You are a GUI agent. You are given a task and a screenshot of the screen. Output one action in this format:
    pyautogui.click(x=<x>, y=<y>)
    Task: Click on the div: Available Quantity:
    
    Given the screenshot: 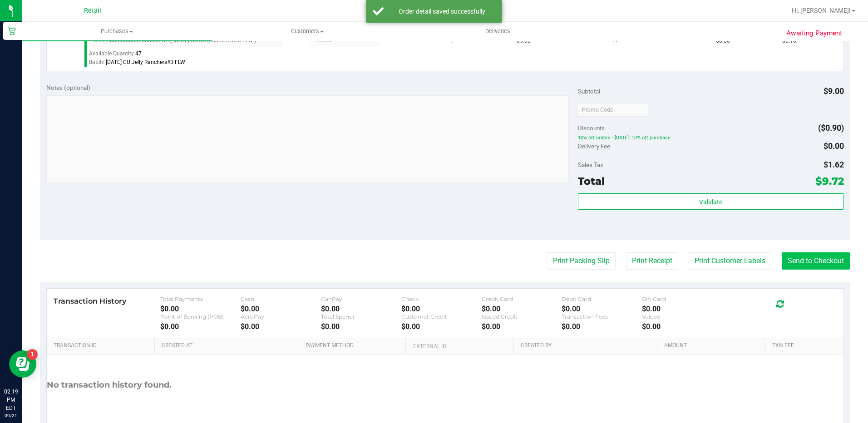 What is the action you would take?
    pyautogui.click(x=191, y=56)
    